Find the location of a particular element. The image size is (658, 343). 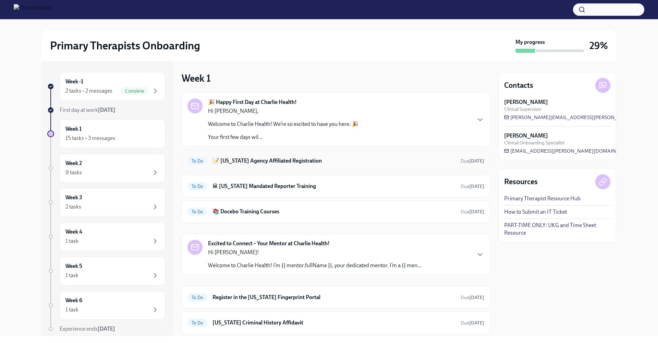

h3: Week 1 is located at coordinates (196, 78).